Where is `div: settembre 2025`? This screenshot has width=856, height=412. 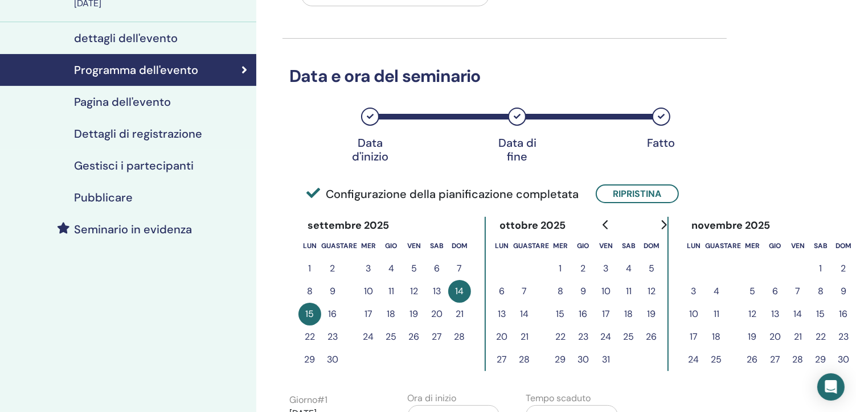
div: settembre 2025 is located at coordinates (349, 226).